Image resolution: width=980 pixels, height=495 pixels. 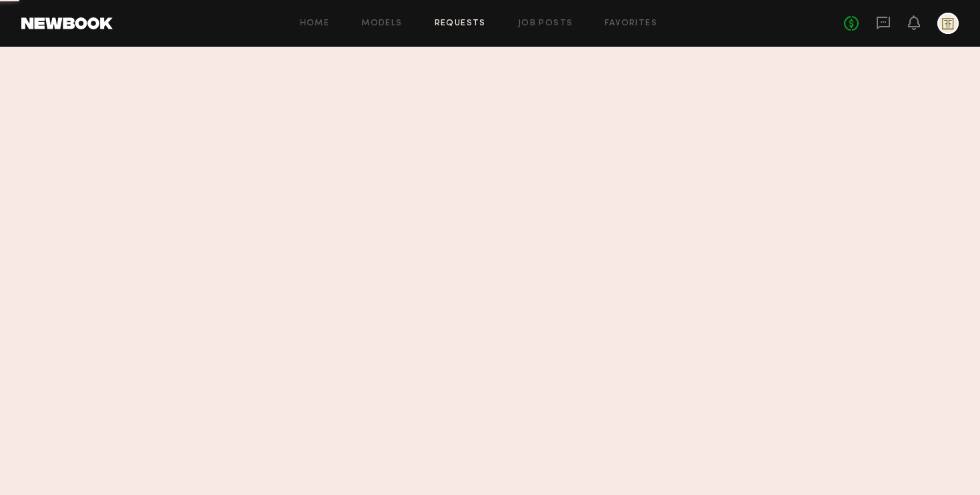 What do you see at coordinates (315, 24) in the screenshot?
I see `a: Home` at bounding box center [315, 24].